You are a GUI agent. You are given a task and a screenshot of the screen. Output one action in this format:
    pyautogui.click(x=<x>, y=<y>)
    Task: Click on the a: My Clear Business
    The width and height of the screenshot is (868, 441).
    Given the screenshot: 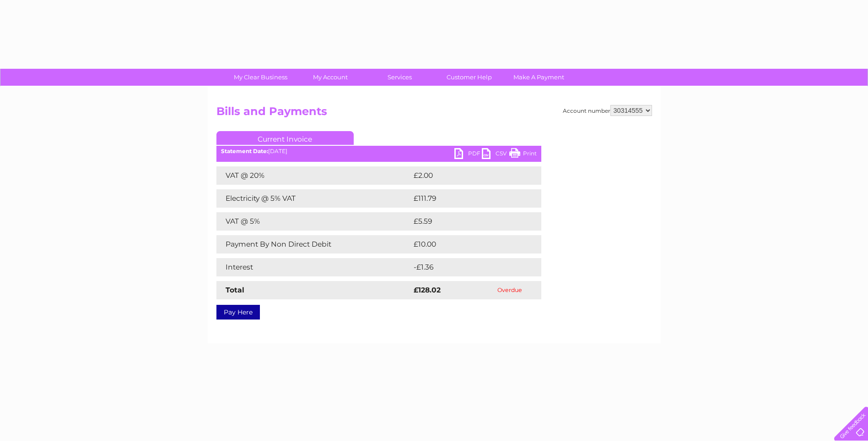 What is the action you would take?
    pyautogui.click(x=260, y=77)
    